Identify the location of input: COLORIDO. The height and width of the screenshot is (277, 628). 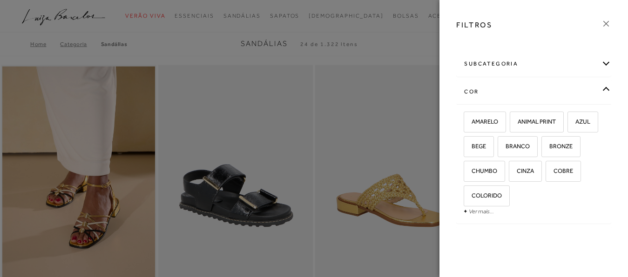
(467, 197).